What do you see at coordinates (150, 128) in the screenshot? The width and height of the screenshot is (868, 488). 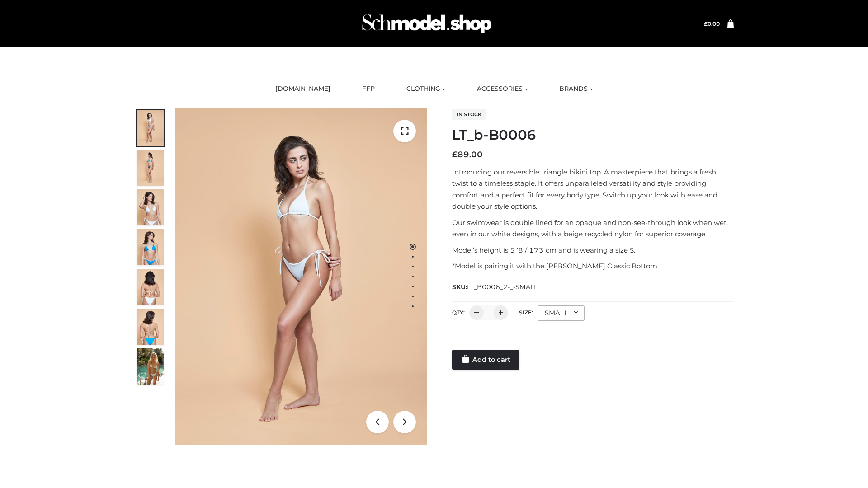 I see `img: ArielClassicBikiniTop_CloudNine_AzureSky_OW114ECO_1-scaled.jpg` at bounding box center [150, 128].